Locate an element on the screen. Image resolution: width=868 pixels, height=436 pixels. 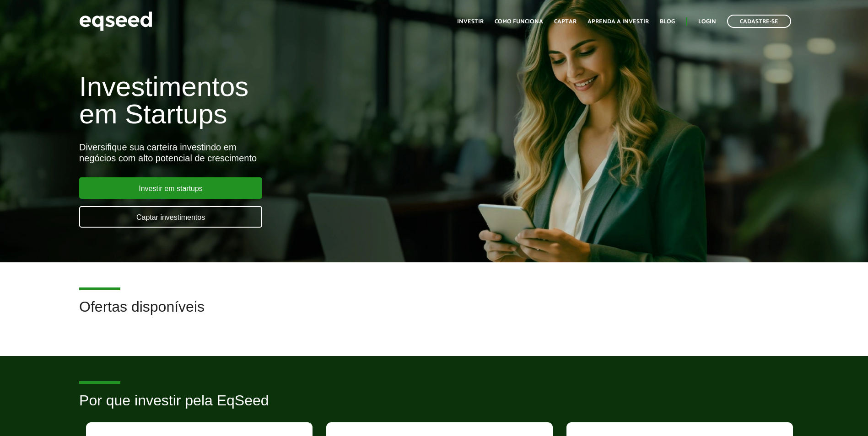
img: EqSeed is located at coordinates (116, 21).